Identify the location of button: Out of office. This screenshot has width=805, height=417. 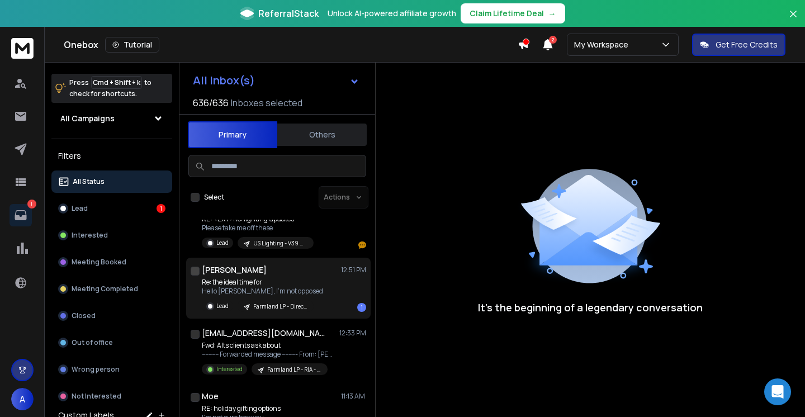
(112, 343).